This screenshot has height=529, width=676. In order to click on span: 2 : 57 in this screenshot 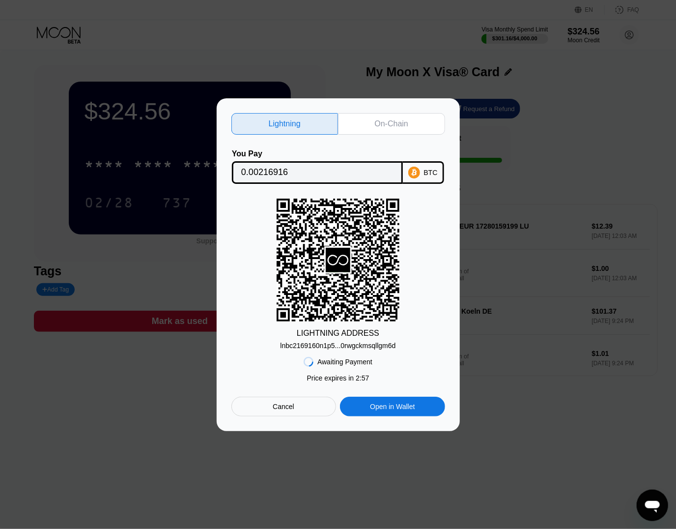, I will do `click(362, 378)`.